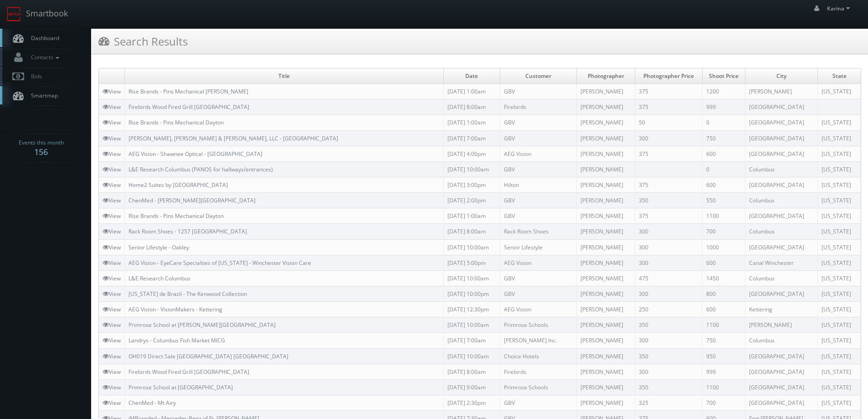 The image size is (868, 419). Describe the element at coordinates (669, 278) in the screenshot. I see `td: 475` at that location.